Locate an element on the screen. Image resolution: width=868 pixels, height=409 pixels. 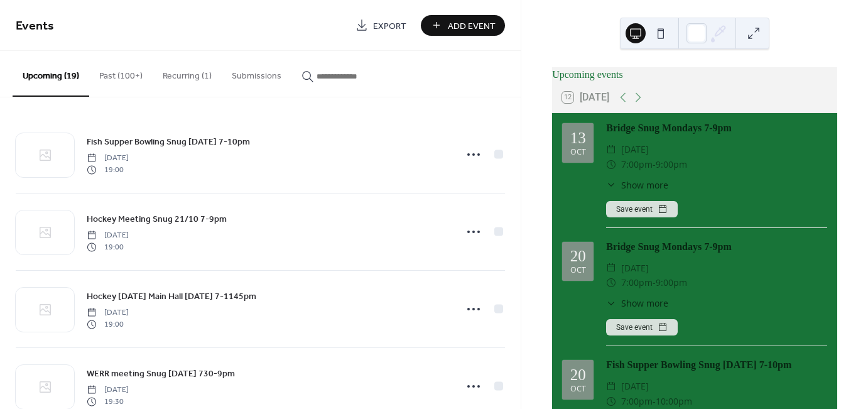
a: Hockey Meeting Snug 21/10 7-9pm is located at coordinates (156, 218).